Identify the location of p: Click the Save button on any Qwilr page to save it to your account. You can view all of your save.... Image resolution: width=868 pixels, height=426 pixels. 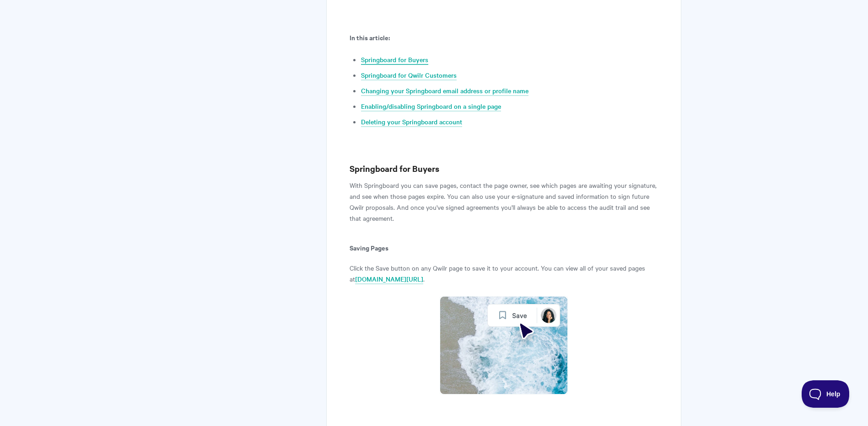
(503, 273).